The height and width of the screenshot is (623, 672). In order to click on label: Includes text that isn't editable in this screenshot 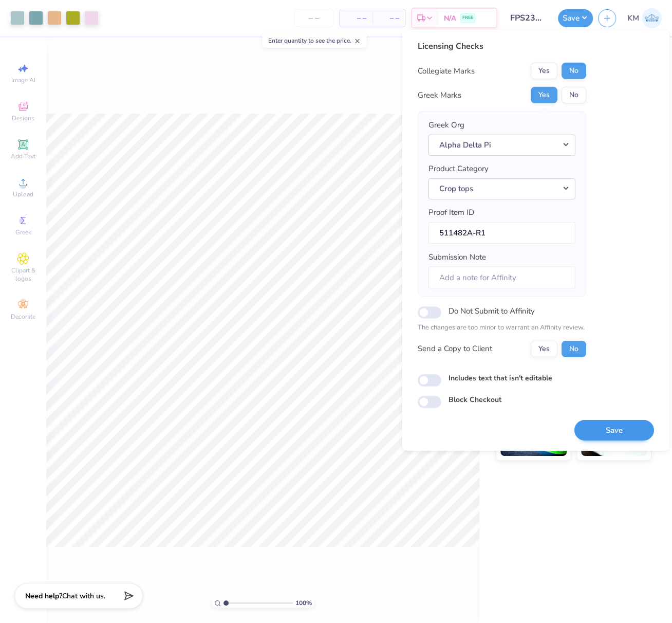, I will do `click(501, 378)`.